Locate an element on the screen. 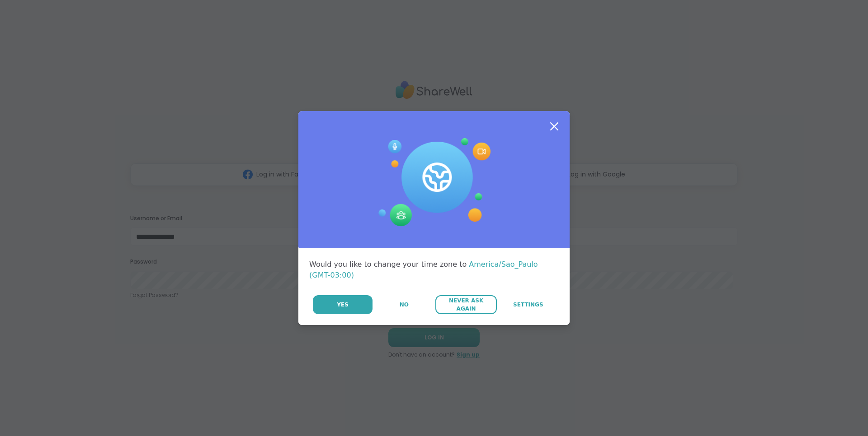  span: Yes is located at coordinates (343, 305).